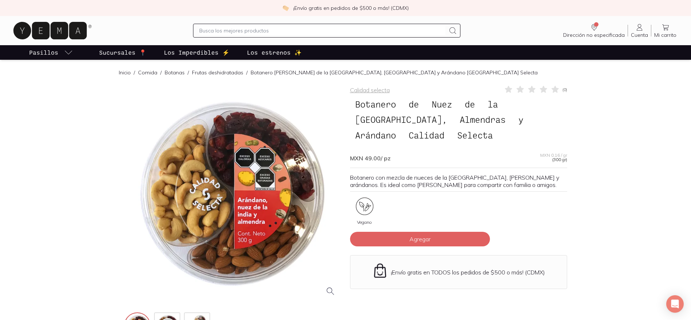 Image resolution: width=691 pixels, height=320 pixels. I want to click on img: certificate_86a4b5dc-104e-40e4-a7f8-89b43527f01f=fwebp-q70-w96, so click(365, 206).